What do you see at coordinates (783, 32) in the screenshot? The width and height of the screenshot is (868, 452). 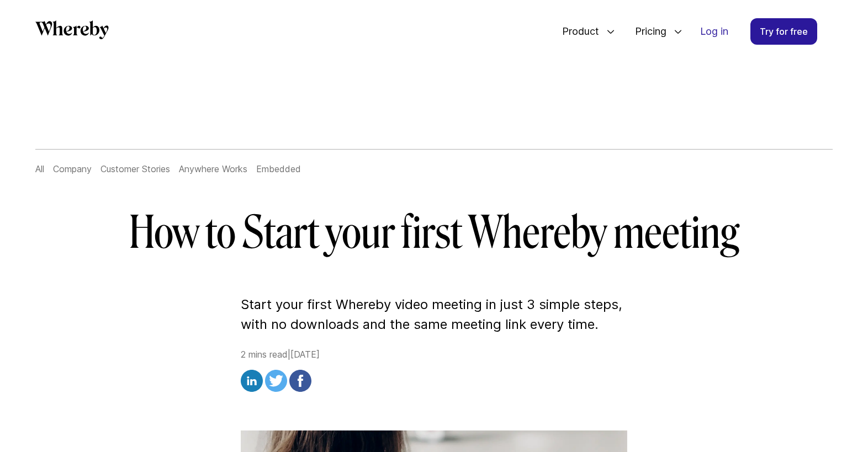 I see `a: Try for free` at bounding box center [783, 32].